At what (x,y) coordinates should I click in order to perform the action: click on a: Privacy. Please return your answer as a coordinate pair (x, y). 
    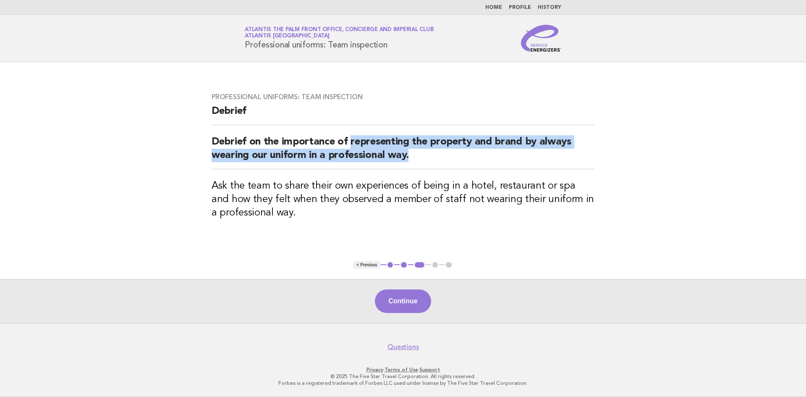
    Looking at the image, I should click on (375, 369).